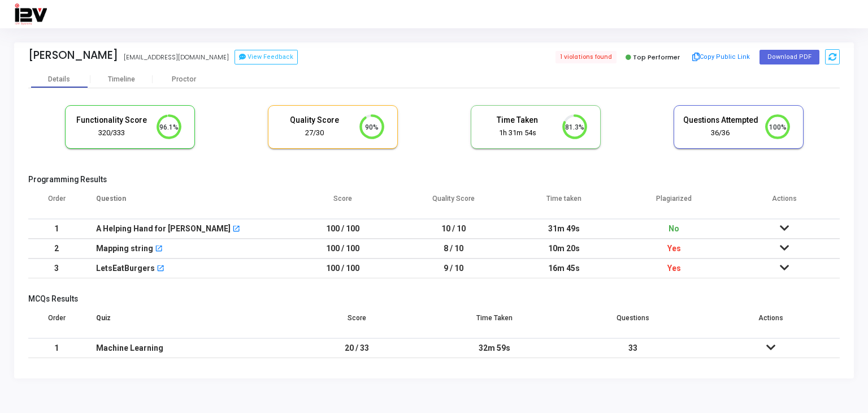 This screenshot has width=868, height=413. Describe the element at coordinates (518, 133) in the screenshot. I see `div: 1h 31m 54s` at that location.